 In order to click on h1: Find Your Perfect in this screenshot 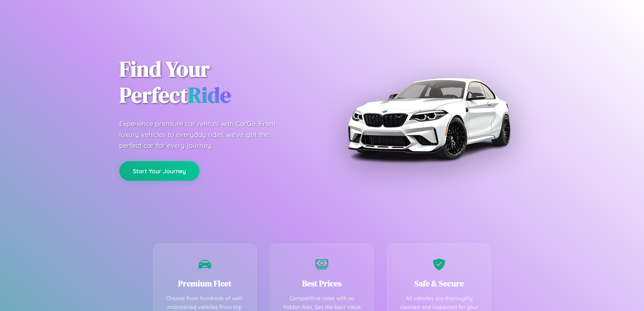, I will do `click(215, 82)`.